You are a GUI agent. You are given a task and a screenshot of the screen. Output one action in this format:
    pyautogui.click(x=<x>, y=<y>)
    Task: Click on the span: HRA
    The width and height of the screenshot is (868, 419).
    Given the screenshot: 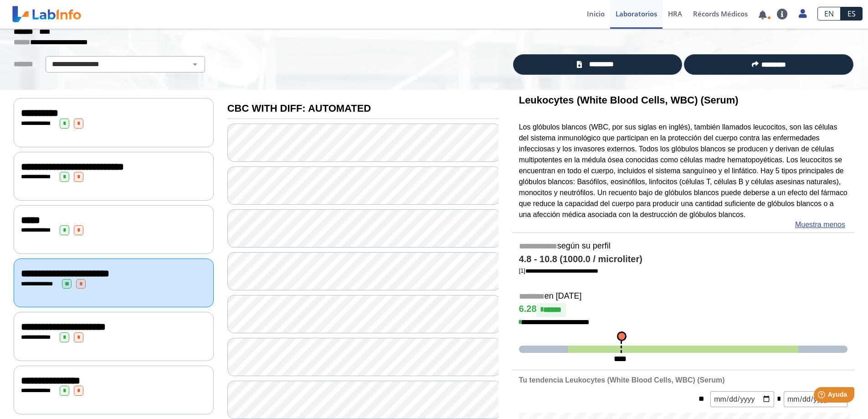 What is the action you would take?
    pyautogui.click(x=675, y=14)
    